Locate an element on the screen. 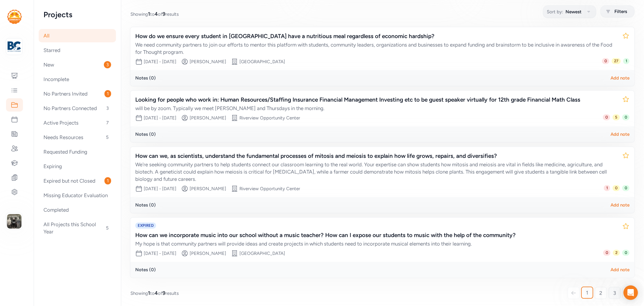 Image resolution: width=644 pixels, height=306 pixels. div: New is located at coordinates (78, 65).